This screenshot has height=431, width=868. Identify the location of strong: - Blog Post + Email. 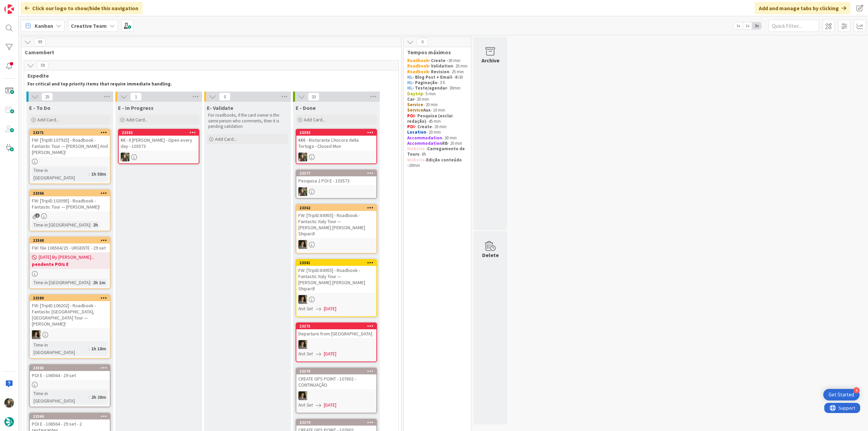
(432, 77).